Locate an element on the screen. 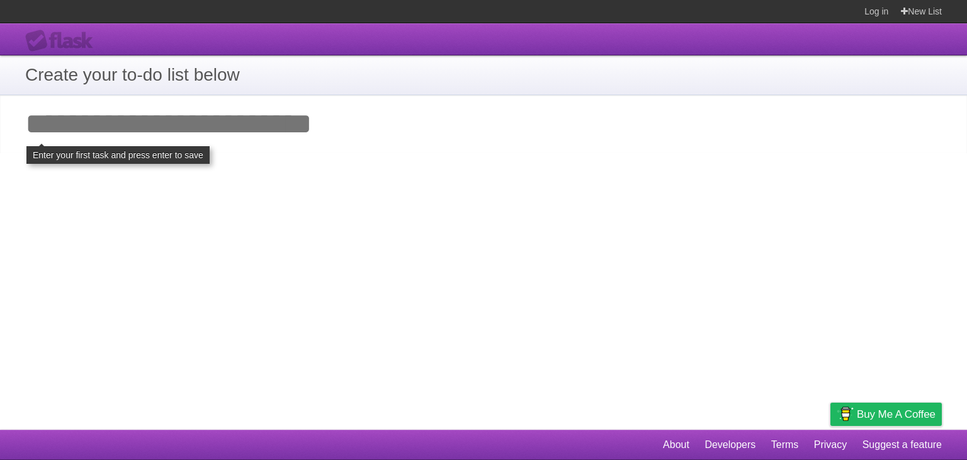 This screenshot has width=967, height=460. a: Suggest a feature is located at coordinates (902, 445).